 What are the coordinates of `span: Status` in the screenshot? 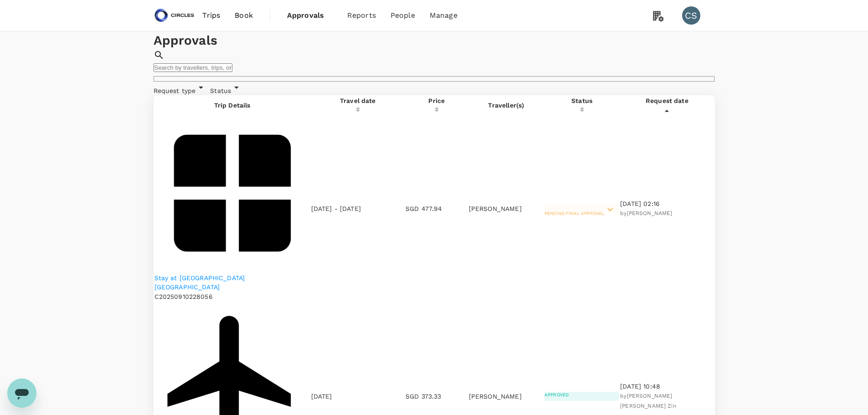 It's located at (220, 91).